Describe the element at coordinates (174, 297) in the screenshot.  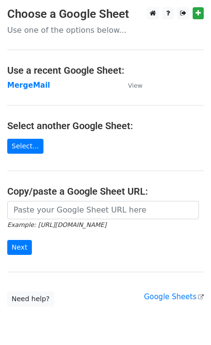
I see `a: Google Sheets` at that location.